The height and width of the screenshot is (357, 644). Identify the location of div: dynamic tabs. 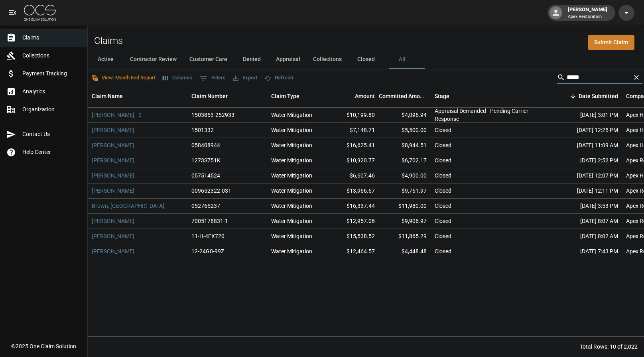
(366, 60).